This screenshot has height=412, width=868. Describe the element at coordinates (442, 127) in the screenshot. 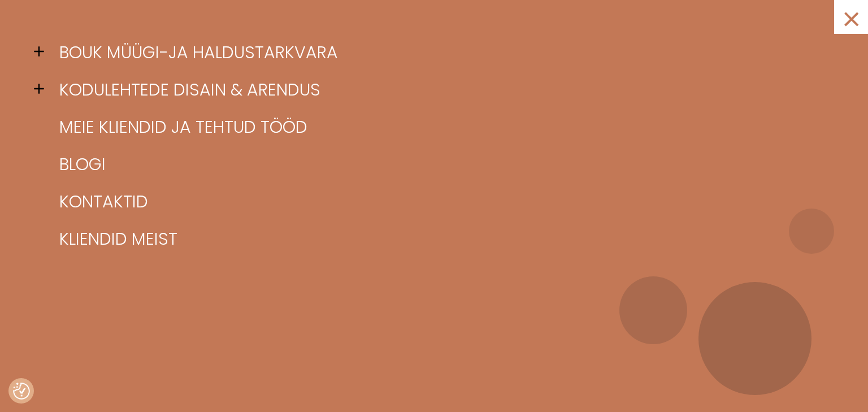

I see `a: Meie kliendid ja tehtud tööd` at that location.